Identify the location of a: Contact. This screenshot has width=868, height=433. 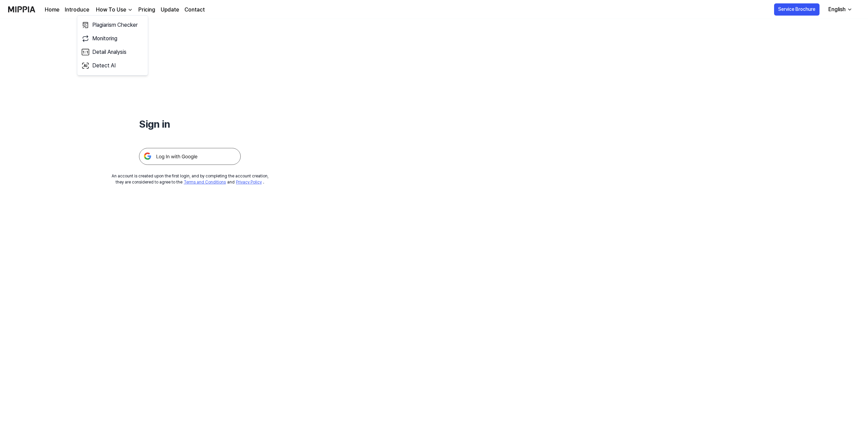
(194, 9).